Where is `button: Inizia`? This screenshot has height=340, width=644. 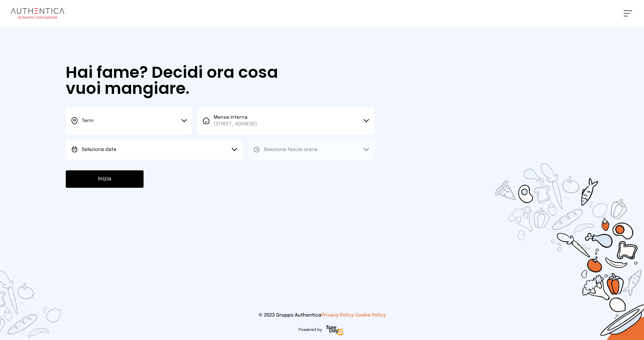 button: Inizia is located at coordinates (105, 179).